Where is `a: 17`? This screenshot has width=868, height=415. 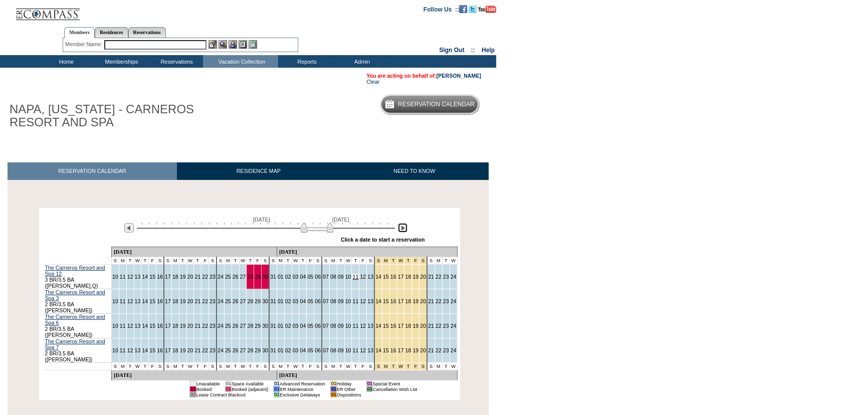
a: 17 is located at coordinates (168, 326).